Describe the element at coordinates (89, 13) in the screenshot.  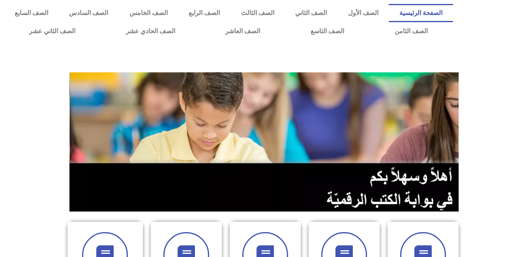
I see `a: الصف السادس` at that location.